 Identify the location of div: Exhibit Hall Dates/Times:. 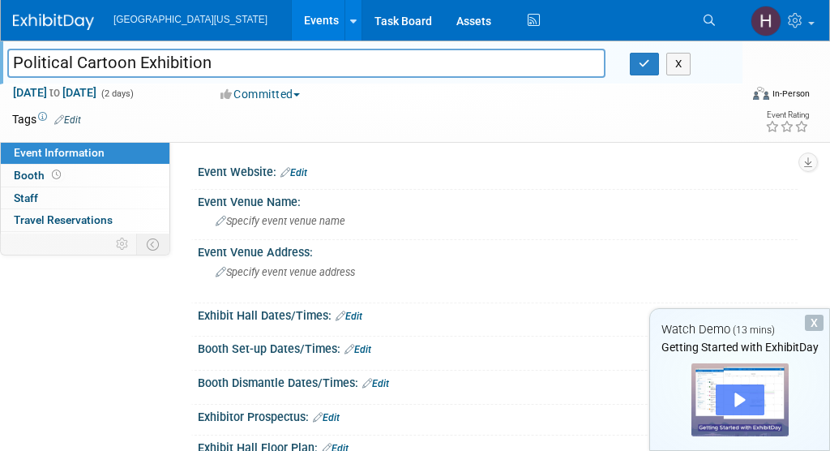
(498, 314).